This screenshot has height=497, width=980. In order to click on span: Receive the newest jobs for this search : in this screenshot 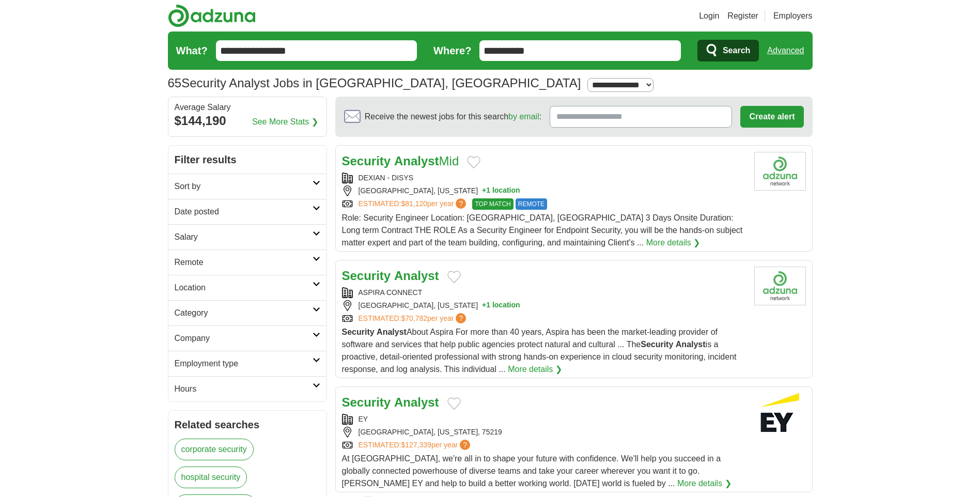, I will do `click(453, 116)`.